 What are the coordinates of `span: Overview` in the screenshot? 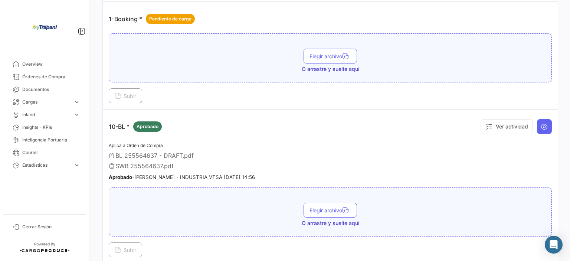 It's located at (51, 64).